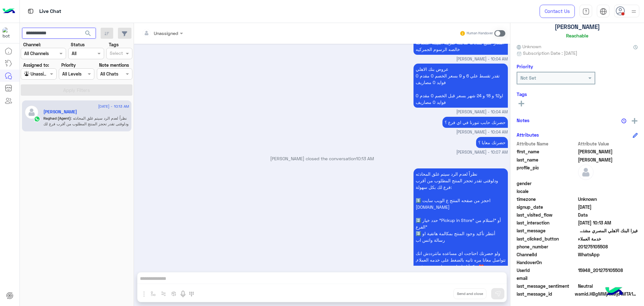 Image resolution: width=644 pixels, height=306 pixels. What do you see at coordinates (547, 286) in the screenshot?
I see `span: last_message_sentiment` at bounding box center [547, 286].